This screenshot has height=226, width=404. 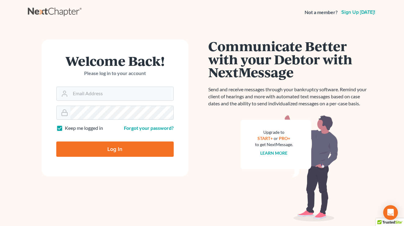 What do you see at coordinates (84, 128) in the screenshot?
I see `label: Keep me logged in` at bounding box center [84, 128].